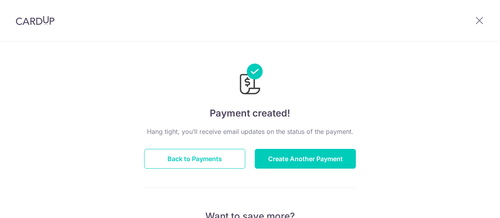 This screenshot has height=218, width=500. What do you see at coordinates (305, 159) in the screenshot?
I see `button: Create Another Payment` at bounding box center [305, 159].